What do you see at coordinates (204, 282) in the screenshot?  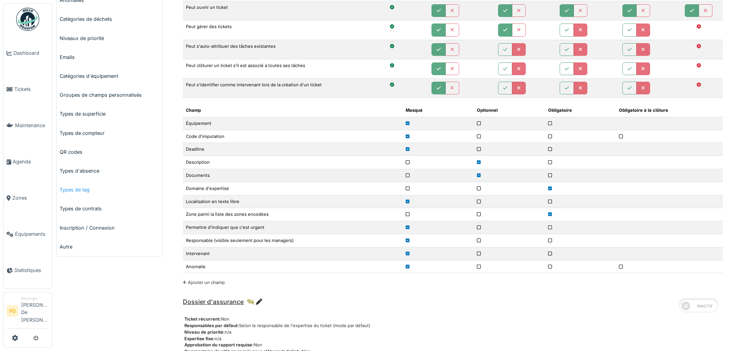 I see `a: Ajouter un champ` at bounding box center [204, 282].